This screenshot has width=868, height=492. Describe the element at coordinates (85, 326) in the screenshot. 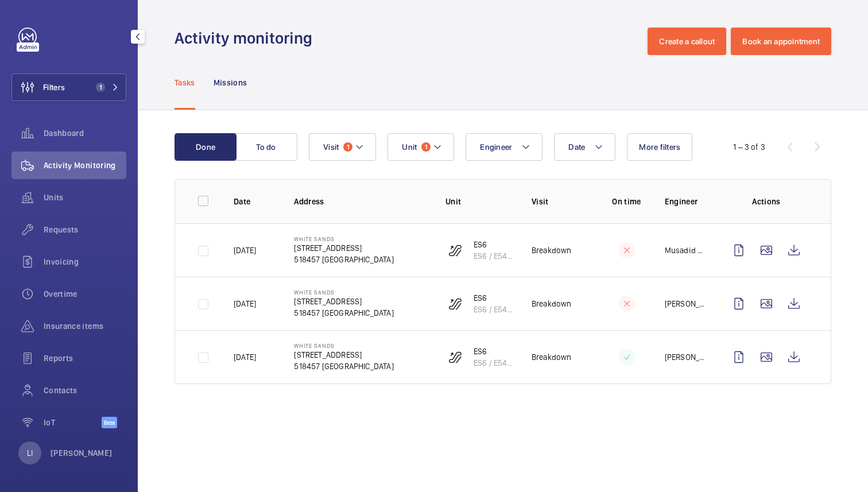

I see `span: Insurance items` at that location.